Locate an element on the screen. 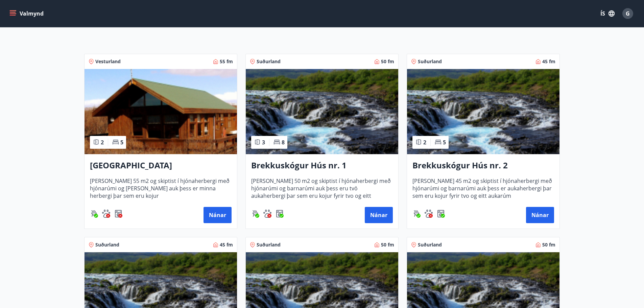  span: Vesturland is located at coordinates (108, 61).